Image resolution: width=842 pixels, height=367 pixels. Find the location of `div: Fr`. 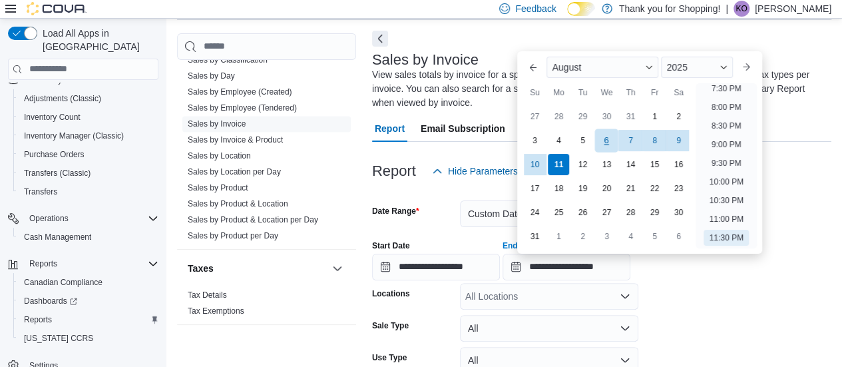

div: Fr is located at coordinates (654, 93).